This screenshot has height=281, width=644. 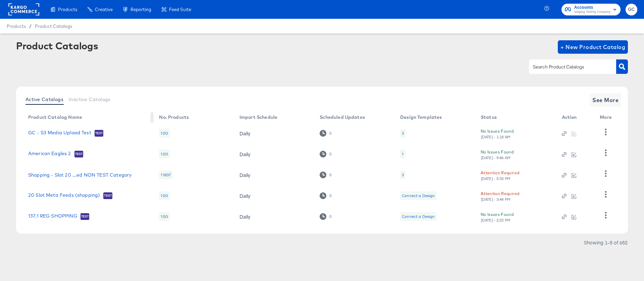 What do you see at coordinates (631, 10) in the screenshot?
I see `span: GC` at bounding box center [631, 10].